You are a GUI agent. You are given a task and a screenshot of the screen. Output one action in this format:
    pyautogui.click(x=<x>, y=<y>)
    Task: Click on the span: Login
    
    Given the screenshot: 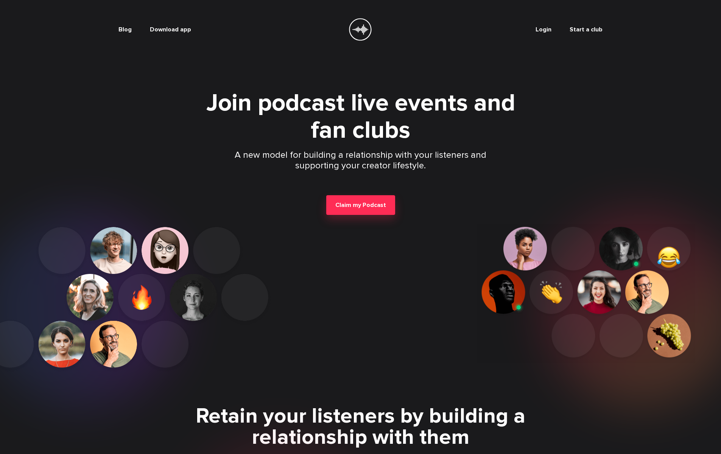 What is the action you would take?
    pyautogui.click(x=543, y=30)
    